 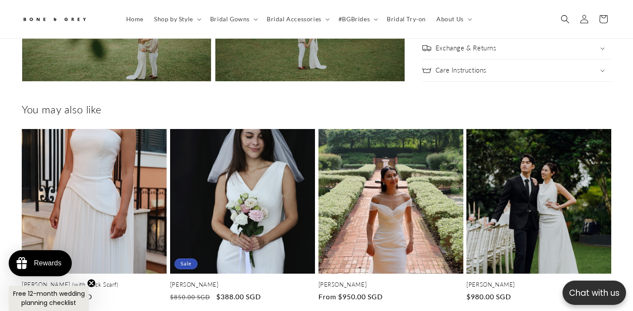 I want to click on p: Chat with us, so click(x=594, y=293).